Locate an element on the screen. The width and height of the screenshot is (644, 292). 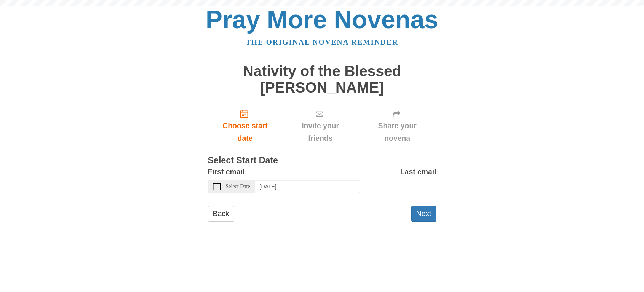
span: Share your novena is located at coordinates (397, 132).